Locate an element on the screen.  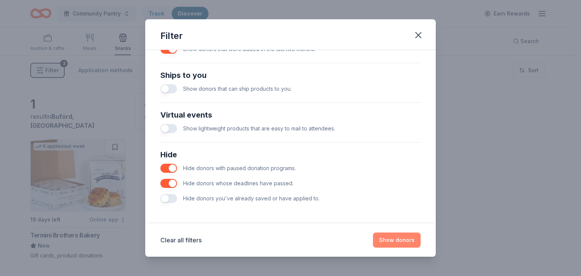
button: Clear all filters is located at coordinates (181, 240).